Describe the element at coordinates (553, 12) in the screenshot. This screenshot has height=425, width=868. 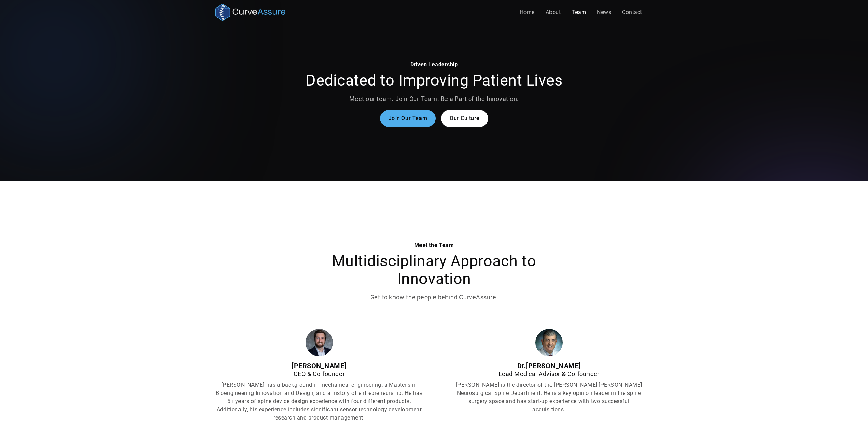
I see `a: About` at that location.